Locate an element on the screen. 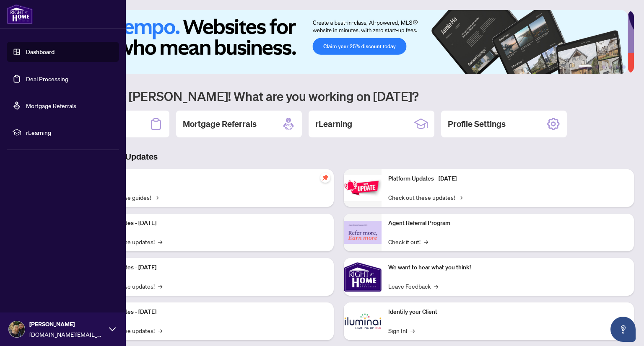  img: logo is located at coordinates (20, 14).